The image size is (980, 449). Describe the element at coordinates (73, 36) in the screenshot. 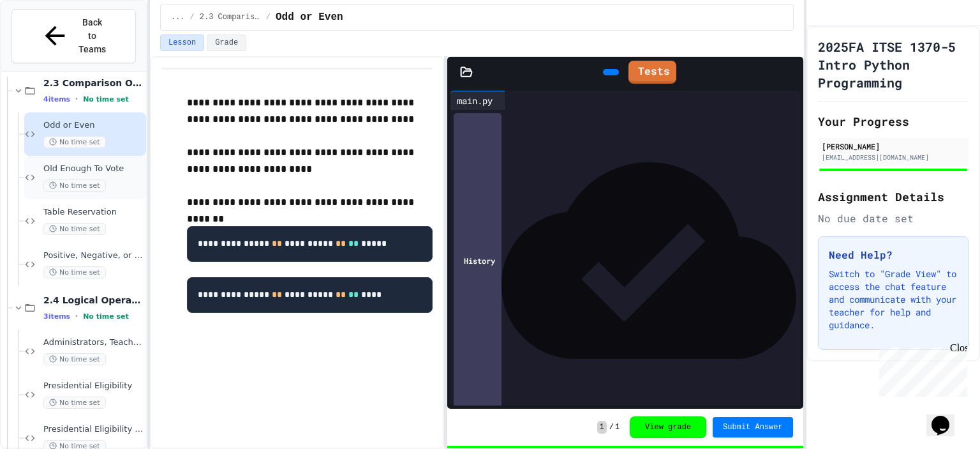

I see `button: Back to Teams` at that location.